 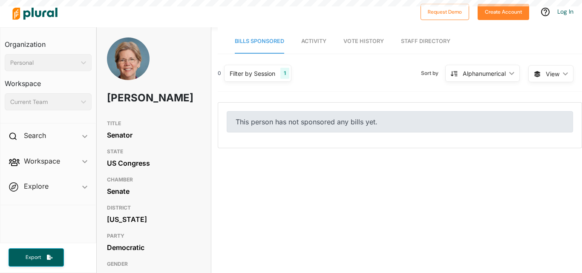 I want to click on h3: PARTY, so click(x=154, y=236).